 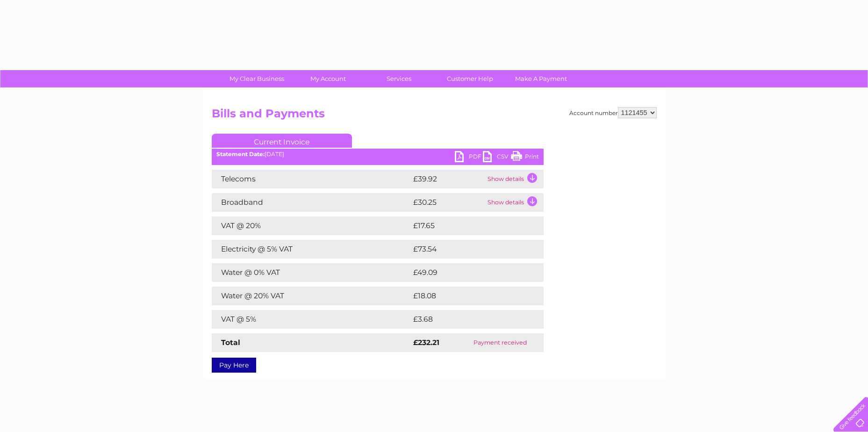 I want to click on a: Services, so click(x=399, y=78).